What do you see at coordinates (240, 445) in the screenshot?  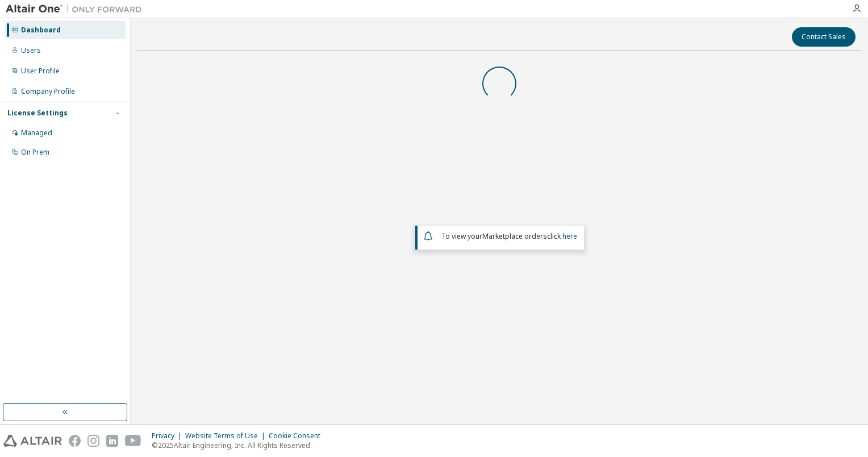 I see `p: © 2025 Altair Engineering, Inc. All Rights Reserved.` at bounding box center [240, 445].